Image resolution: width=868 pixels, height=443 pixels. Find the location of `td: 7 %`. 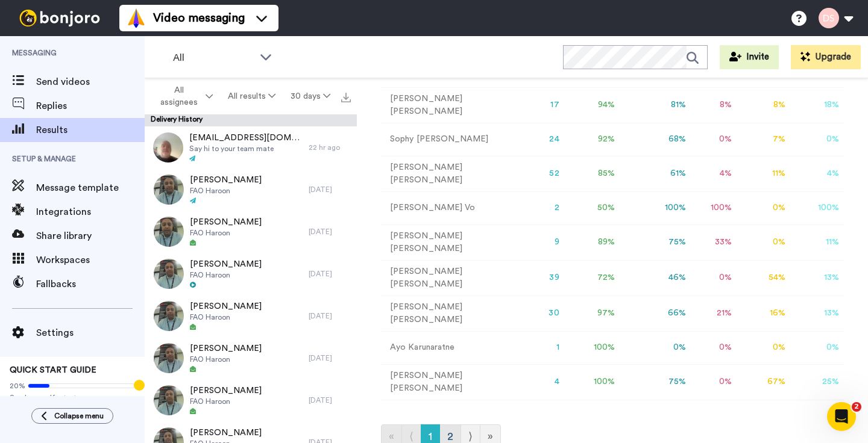

td: 7 % is located at coordinates (764, 139).